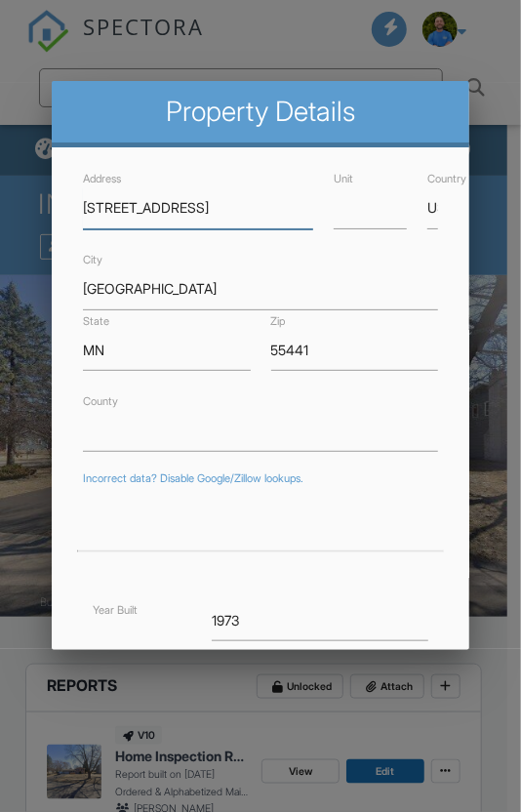 This screenshot has height=812, width=521. Describe the element at coordinates (278, 321) in the screenshot. I see `label: Zip` at that location.